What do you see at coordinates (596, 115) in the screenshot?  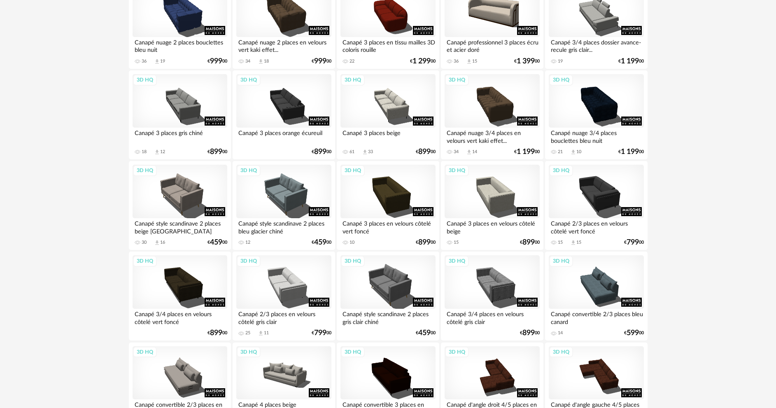 I see `a: 3D HQ Canapé nuage 3/4 places bouclettes bleu nuit 21 Download icon 10 €1 19900` at bounding box center [596, 115].